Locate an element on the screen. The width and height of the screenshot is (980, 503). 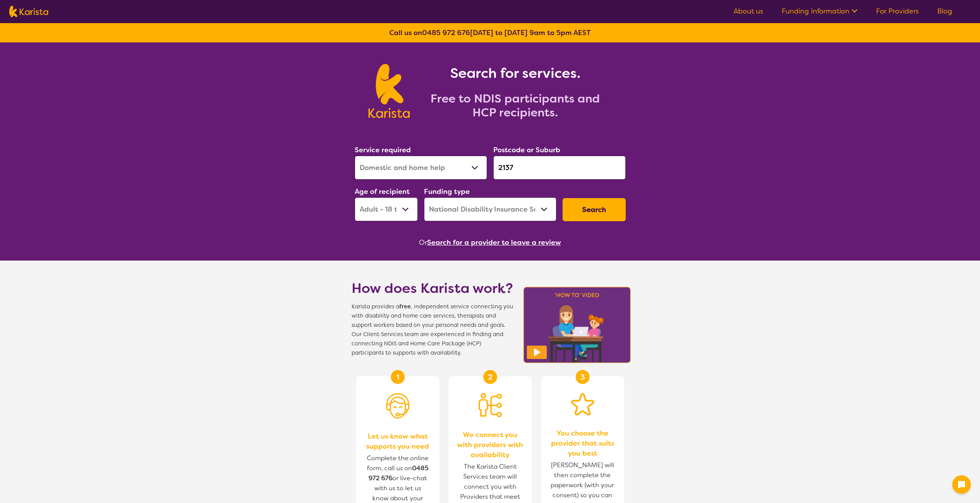
h1: Search for services. is located at coordinates (515, 73).